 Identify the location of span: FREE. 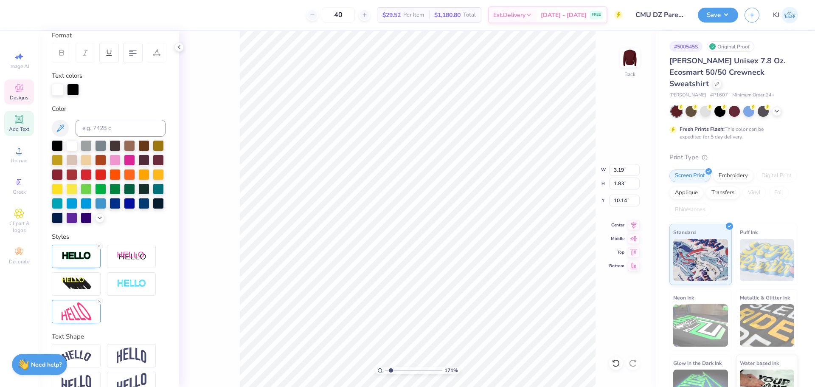
(596, 15).